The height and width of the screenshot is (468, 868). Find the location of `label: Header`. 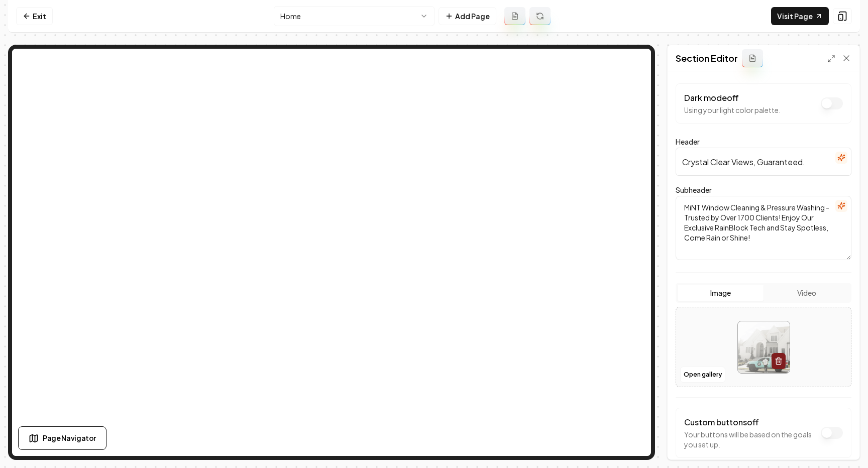

label: Header is located at coordinates (688, 141).